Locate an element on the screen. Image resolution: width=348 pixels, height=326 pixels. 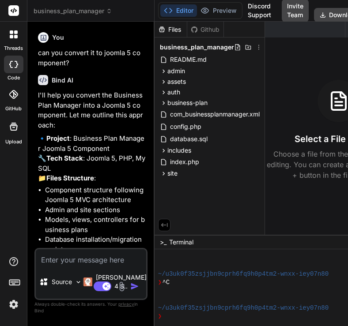
p: can you convert it to joomla 5 component? is located at coordinates (92, 58).